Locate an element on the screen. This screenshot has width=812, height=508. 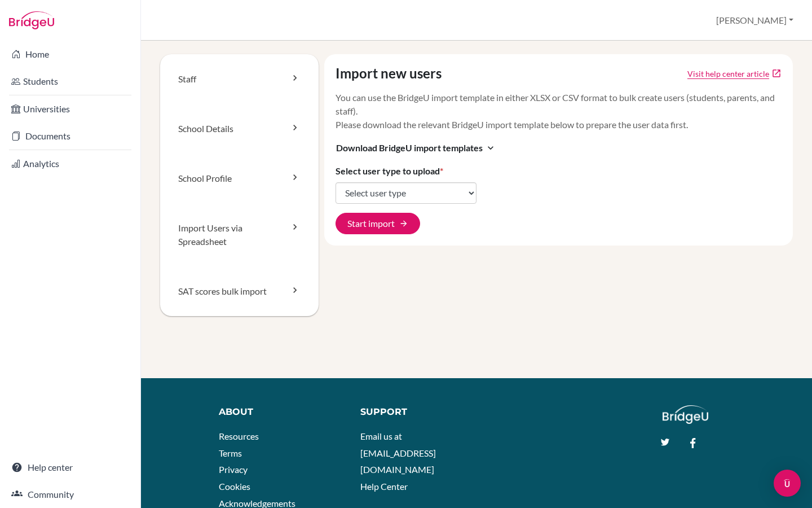
a: SAT scores bulk import is located at coordinates (239, 291).